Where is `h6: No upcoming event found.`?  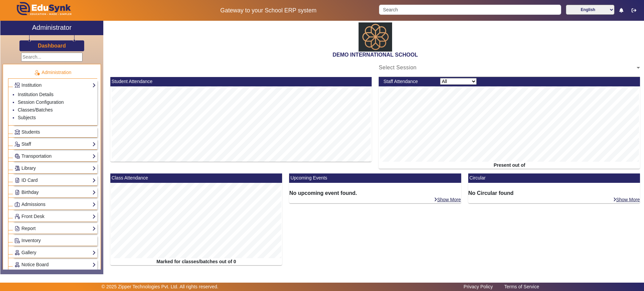 h6: No upcoming event found. is located at coordinates (375, 193).